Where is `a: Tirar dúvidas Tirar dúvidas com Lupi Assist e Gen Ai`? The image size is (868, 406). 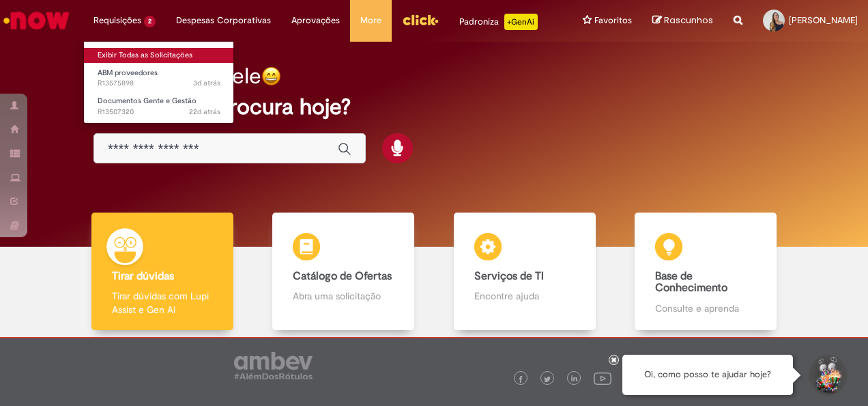 a: Tirar dúvidas Tirar dúvidas com Lupi Assist e Gen Ai is located at coordinates (163, 271).